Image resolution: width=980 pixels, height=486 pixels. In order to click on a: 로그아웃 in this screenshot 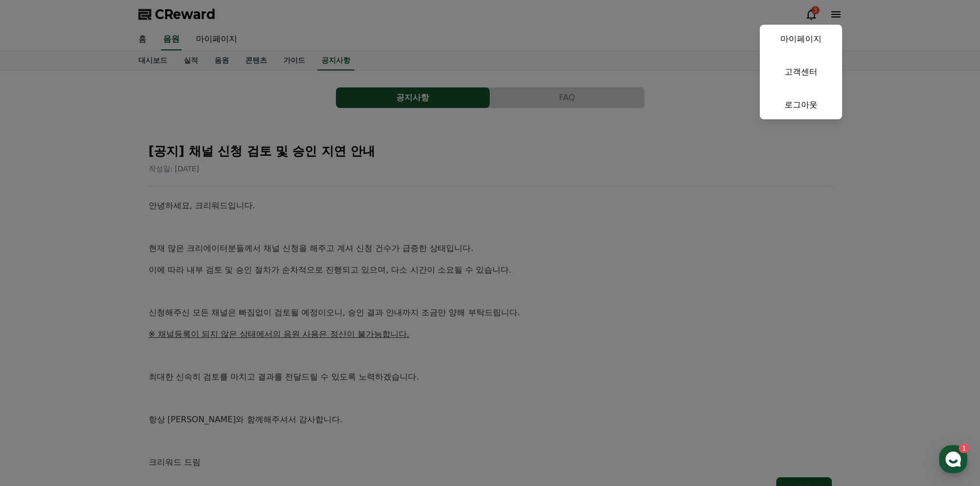, I will do `click(801, 105)`.